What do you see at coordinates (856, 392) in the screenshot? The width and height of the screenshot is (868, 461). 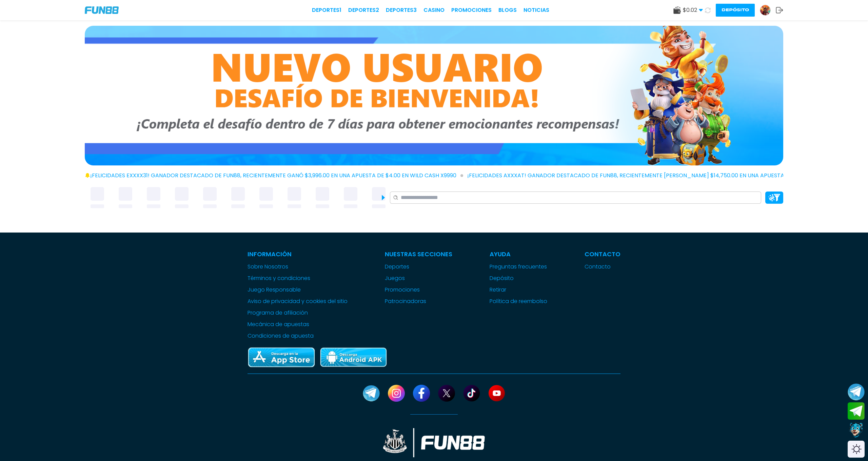 I see `button: Join telegram channel` at bounding box center [856, 392].